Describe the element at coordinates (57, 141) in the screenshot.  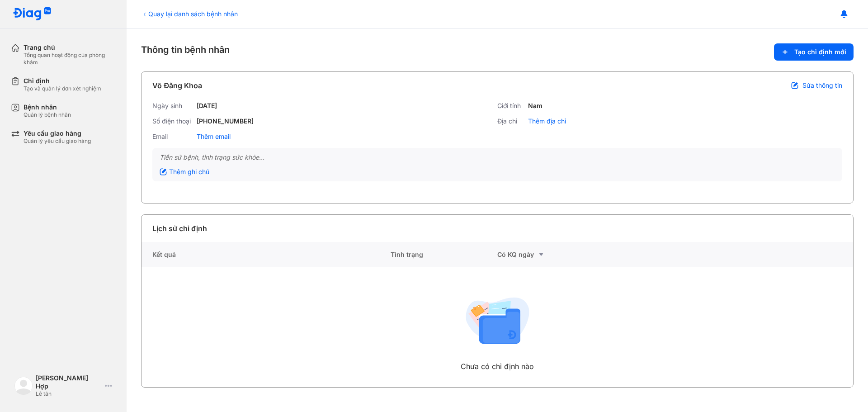
I see `div: Quản lý yêu cầu giao hàng` at that location.